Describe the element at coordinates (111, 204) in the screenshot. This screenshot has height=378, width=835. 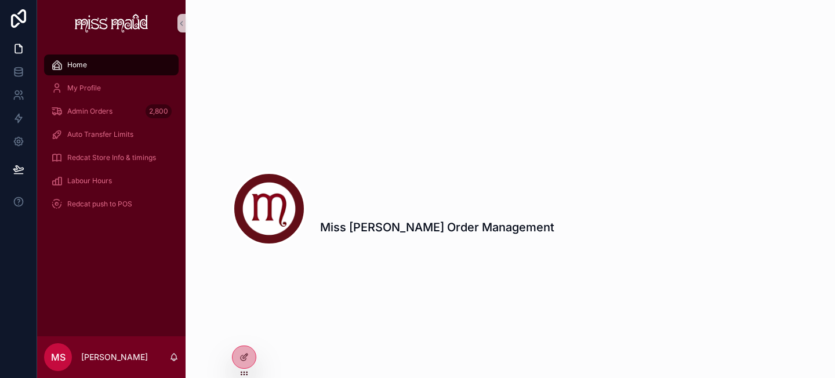
I see `a: Redcat push to POS` at that location.